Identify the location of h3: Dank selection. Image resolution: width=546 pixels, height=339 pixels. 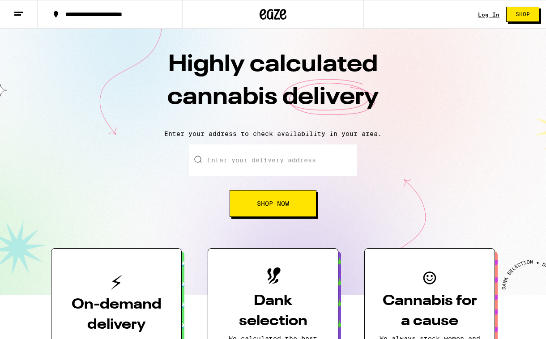
(273, 312).